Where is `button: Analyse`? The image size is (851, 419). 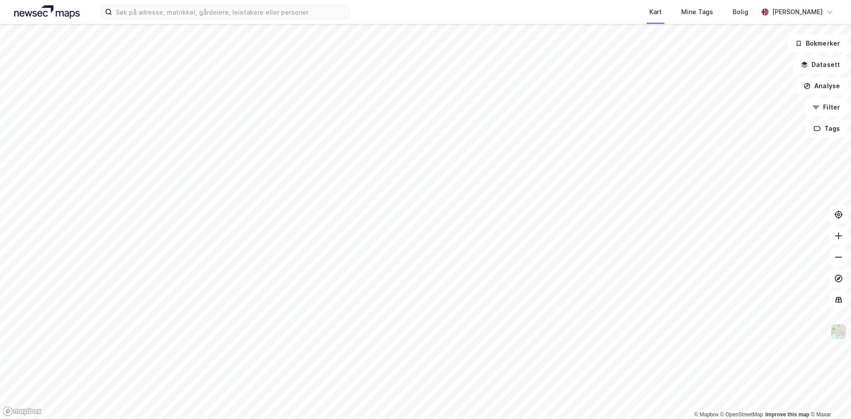 button: Analyse is located at coordinates (822, 86).